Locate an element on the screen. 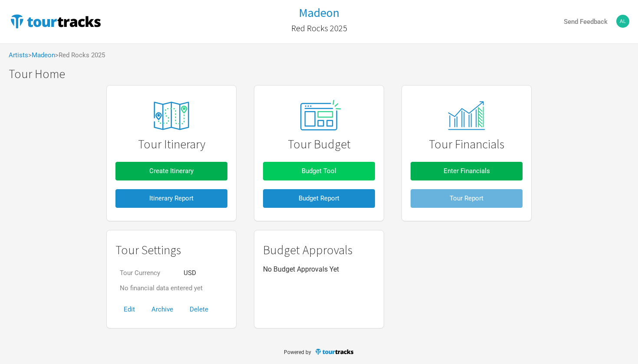 Image resolution: width=638 pixels, height=364 pixels. h1: Tour Settings is located at coordinates (171, 250).